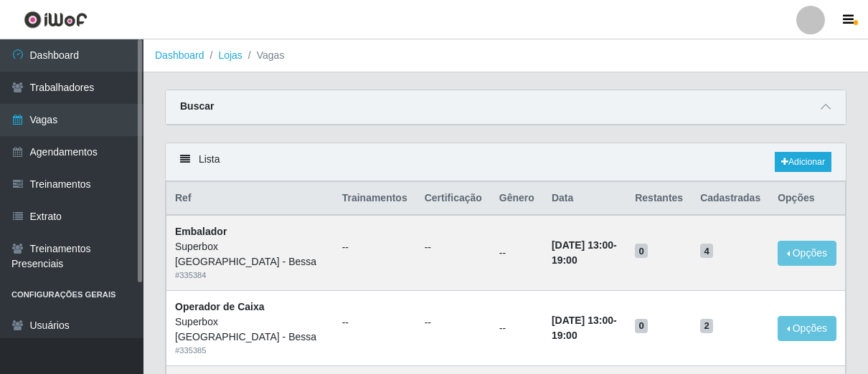 Image resolution: width=868 pixels, height=374 pixels. What do you see at coordinates (179, 55) in the screenshot?
I see `a: Dashboard` at bounding box center [179, 55].